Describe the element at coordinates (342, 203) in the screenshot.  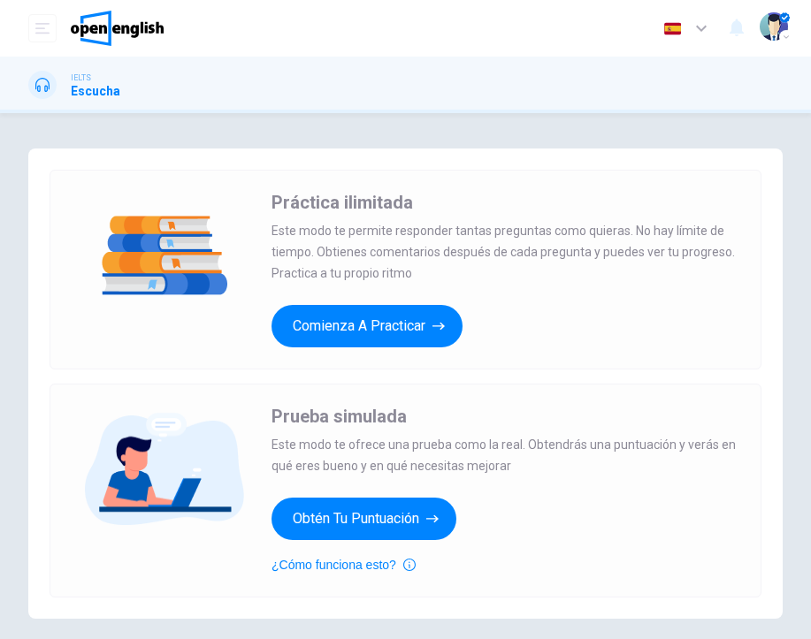
I see `span: Práctica ilimitada` at that location.